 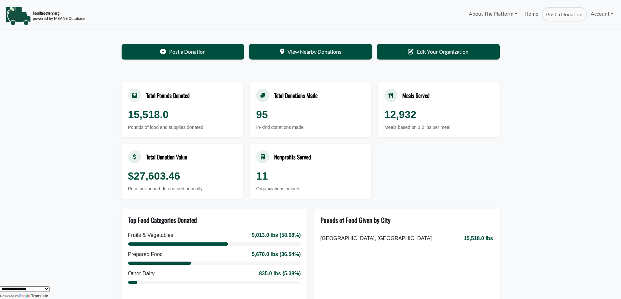 What do you see at coordinates (531, 14) in the screenshot?
I see `a: Home` at bounding box center [531, 14].